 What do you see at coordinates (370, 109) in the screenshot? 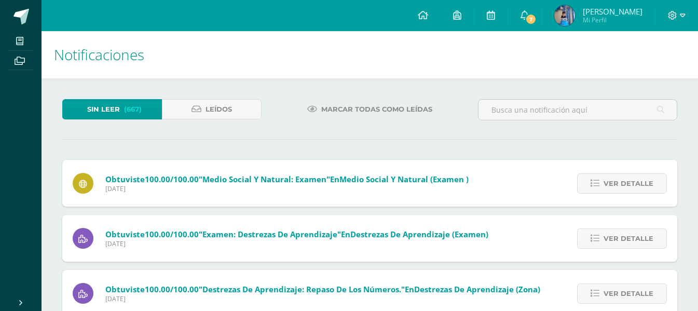
I see `a: Marcar todas como leídas` at bounding box center [370, 109].